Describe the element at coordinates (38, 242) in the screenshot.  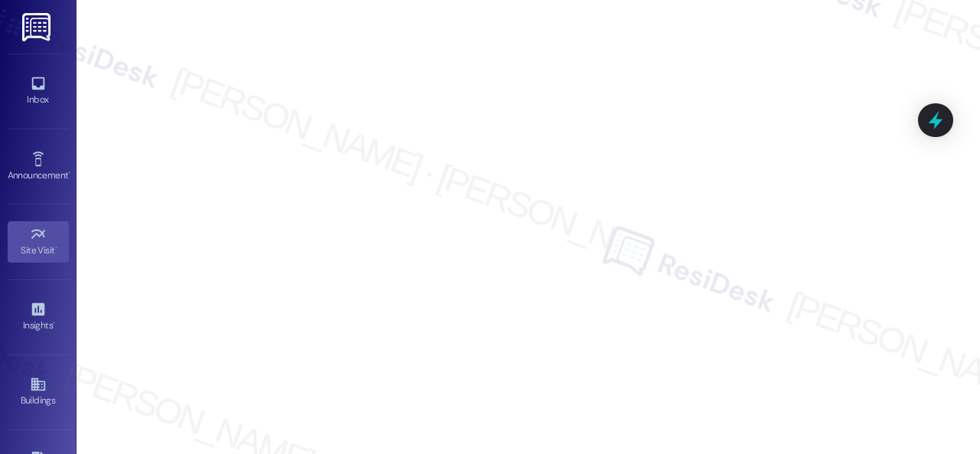
I see `a: Site Visit •` at that location.